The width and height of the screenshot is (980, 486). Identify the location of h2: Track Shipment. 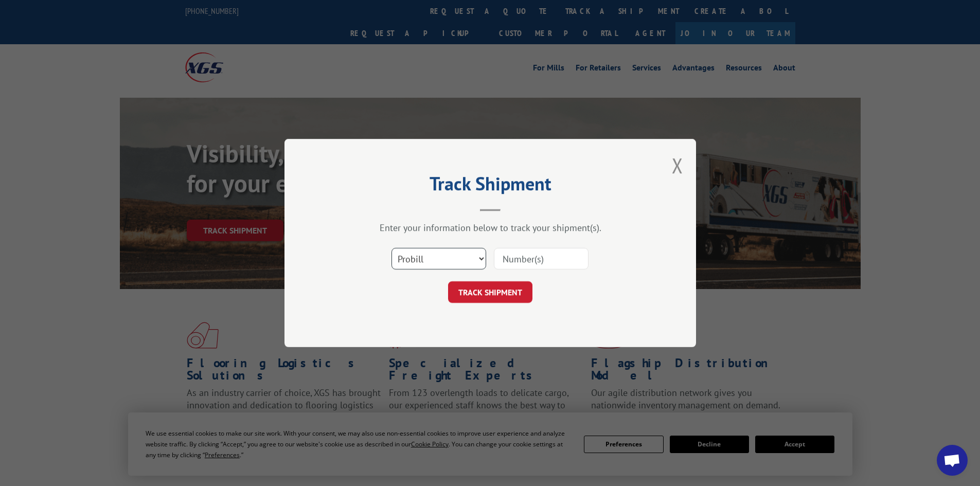
(490, 187).